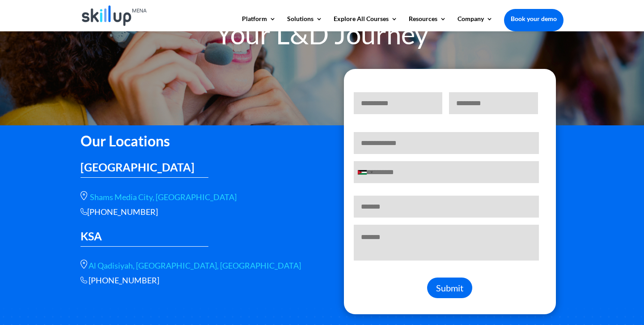 The width and height of the screenshot is (644, 325). What do you see at coordinates (124, 280) in the screenshot?
I see `a: Call phone number +966 56 566 9461` at bounding box center [124, 280].